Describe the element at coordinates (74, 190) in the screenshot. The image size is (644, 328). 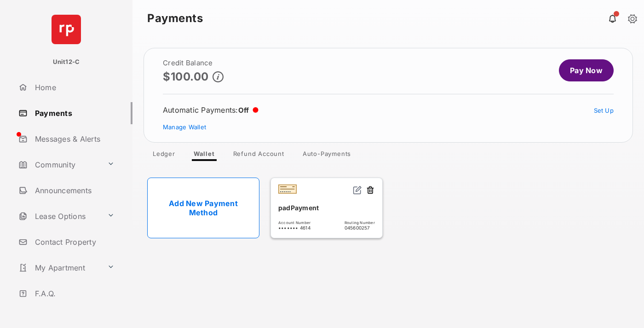
I see `a: Announcements` at that location.